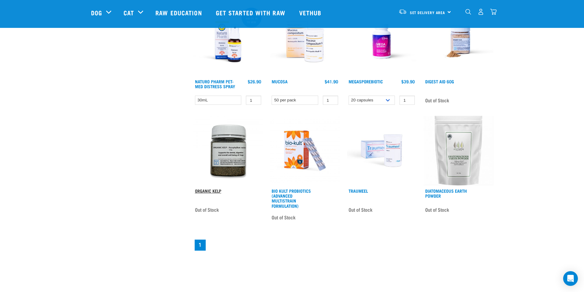  I want to click on a: Cat, so click(129, 13).